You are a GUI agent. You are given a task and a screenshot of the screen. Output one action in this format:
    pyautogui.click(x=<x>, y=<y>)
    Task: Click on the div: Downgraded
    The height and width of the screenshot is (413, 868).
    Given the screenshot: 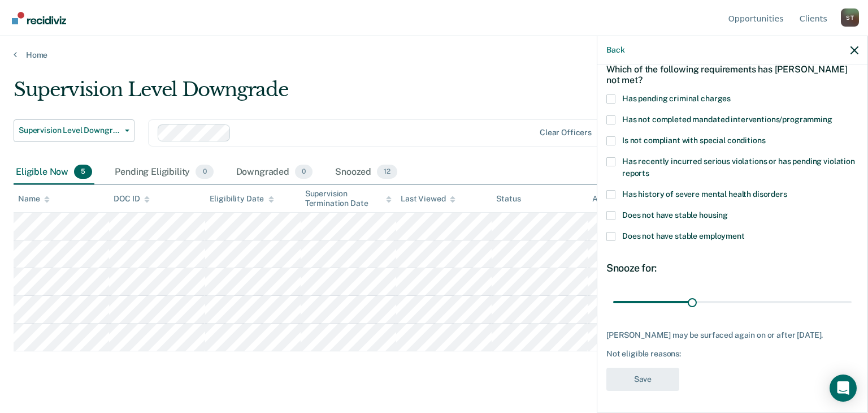 What is the action you would take?
    pyautogui.click(x=274, y=172)
    